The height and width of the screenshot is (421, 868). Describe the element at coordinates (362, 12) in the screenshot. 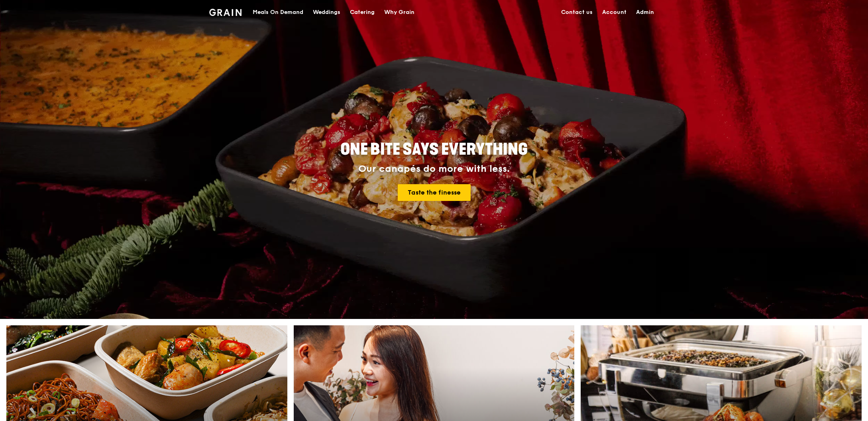

I see `a: Catering` at that location.